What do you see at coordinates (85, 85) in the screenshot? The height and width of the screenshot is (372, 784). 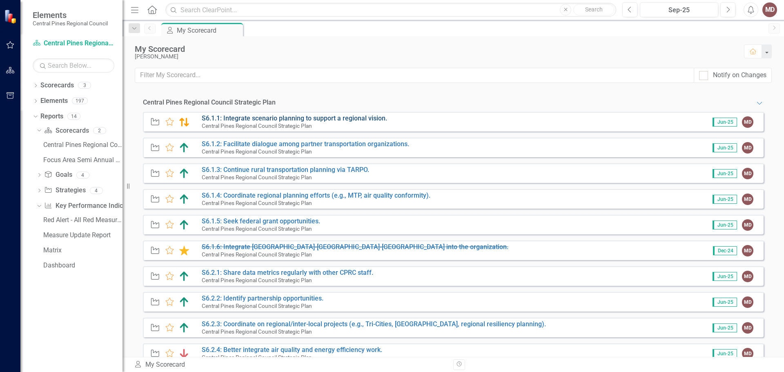 I see `div: 3` at bounding box center [85, 85].